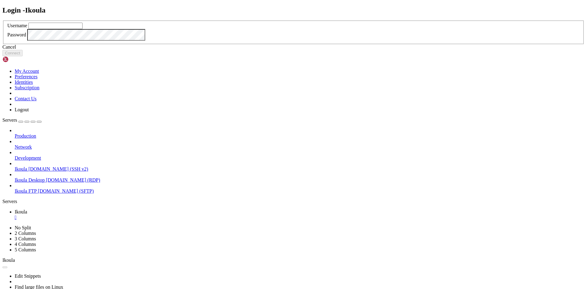 This screenshot has height=289, width=587. I want to click on img: Shellngn, so click(20, 59).